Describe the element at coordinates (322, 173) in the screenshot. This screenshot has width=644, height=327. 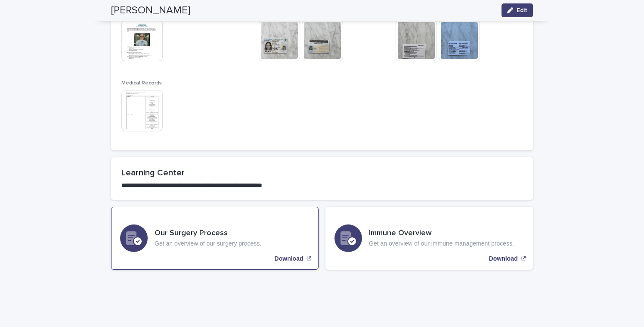
I see `h2: Learning Center` at that location.